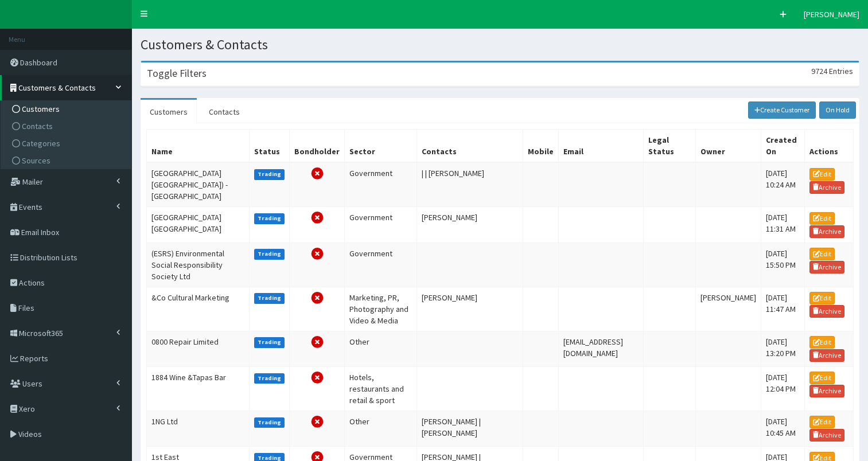  I want to click on span: Xero, so click(27, 409).